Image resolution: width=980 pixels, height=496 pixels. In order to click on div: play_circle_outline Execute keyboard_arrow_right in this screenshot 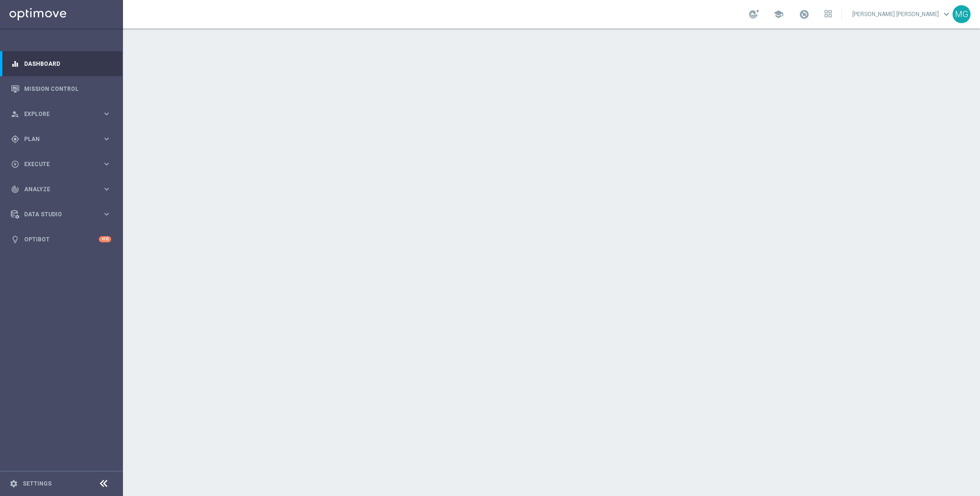, I will do `click(61, 164)`.